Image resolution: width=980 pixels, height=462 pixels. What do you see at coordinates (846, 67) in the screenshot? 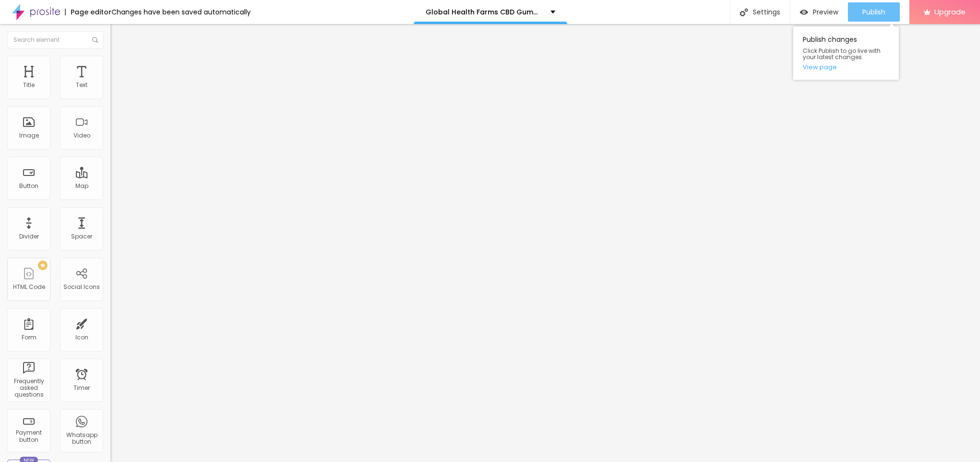
I see `a: View page` at bounding box center [846, 67].